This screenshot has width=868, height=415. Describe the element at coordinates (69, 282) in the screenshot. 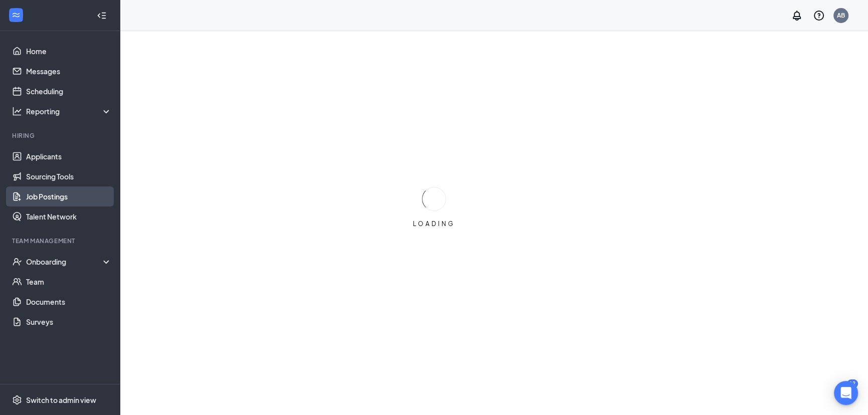

I see `a: Team` at that location.